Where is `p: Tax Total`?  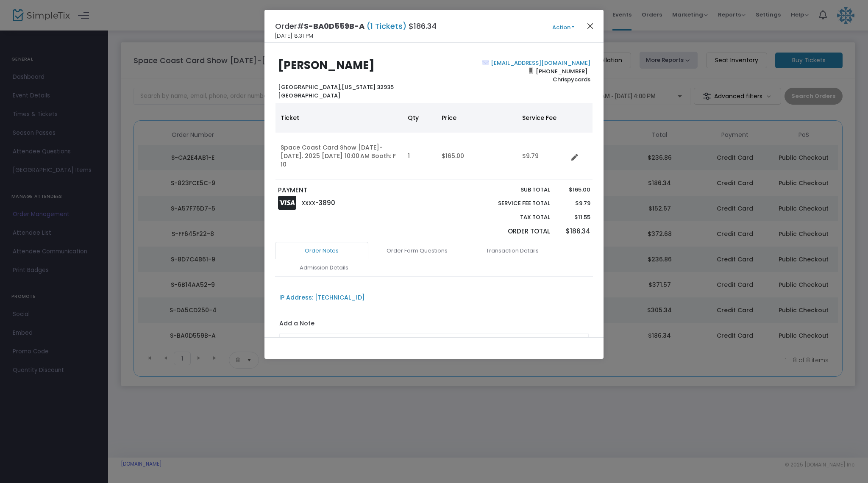 p: Tax Total is located at coordinates (514, 217).